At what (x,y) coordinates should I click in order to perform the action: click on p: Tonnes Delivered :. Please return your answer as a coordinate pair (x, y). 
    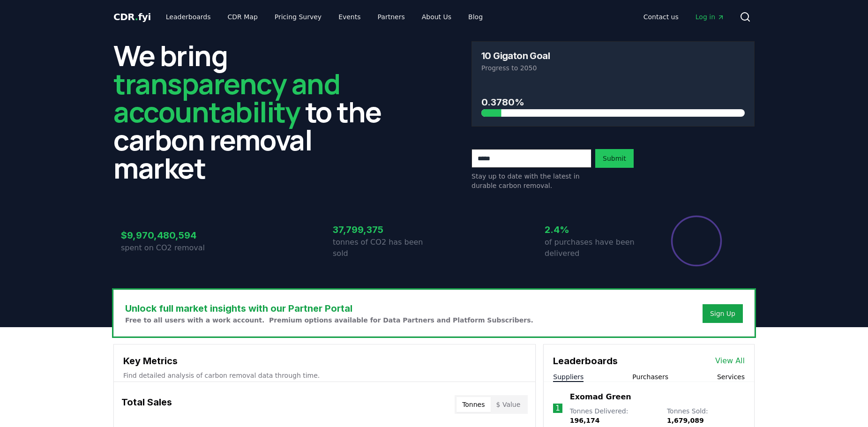
    Looking at the image, I should click on (614, 415).